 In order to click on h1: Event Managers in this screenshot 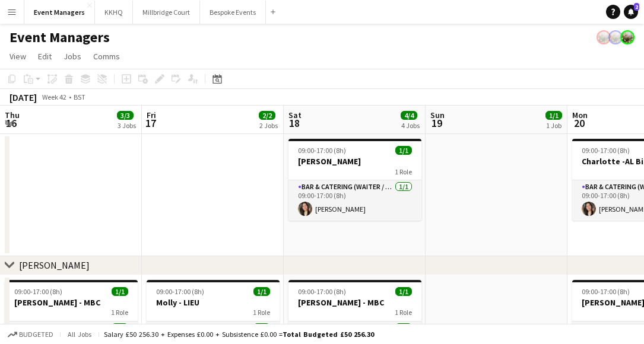, I will do `click(59, 37)`.